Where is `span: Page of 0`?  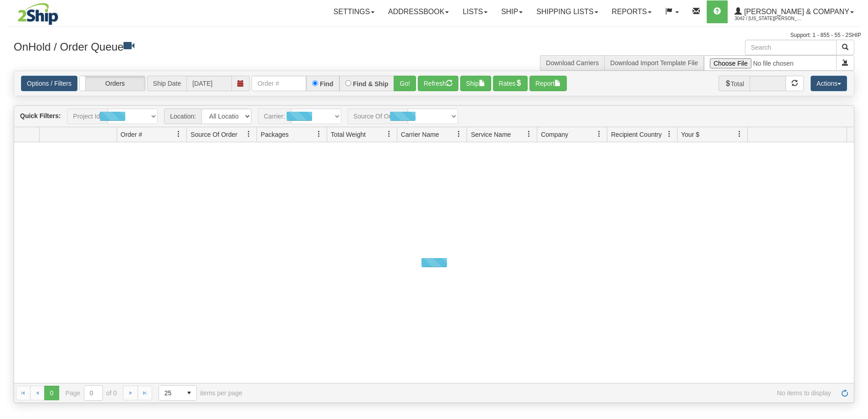 span: Page of 0 is located at coordinates (91, 393).